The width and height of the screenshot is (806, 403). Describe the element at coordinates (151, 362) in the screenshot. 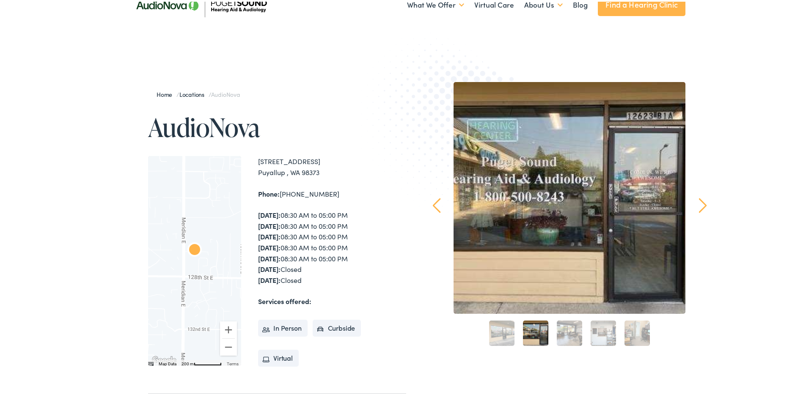

I see `button: Keyboard shortcuts` at that location.